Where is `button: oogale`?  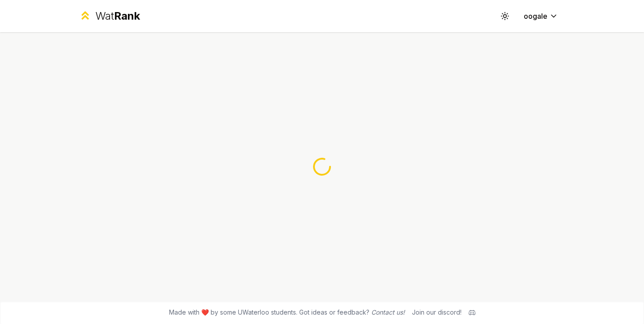 button: oogale is located at coordinates (541, 16).